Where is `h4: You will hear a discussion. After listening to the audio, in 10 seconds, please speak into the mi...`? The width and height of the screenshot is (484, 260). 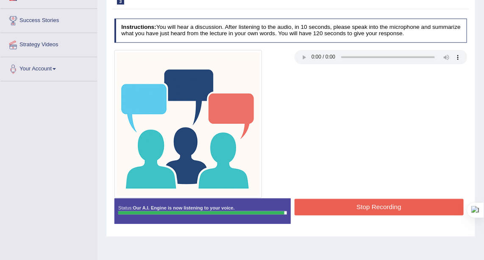 h4: You will hear a discussion. After listening to the audio, in 10 seconds, please speak into the mi... is located at coordinates (291, 30).